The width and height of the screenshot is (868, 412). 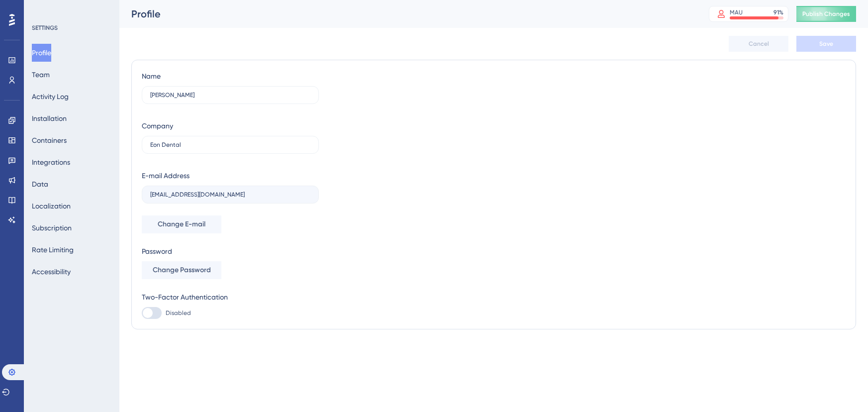 What do you see at coordinates (51, 162) in the screenshot?
I see `button: Integrations` at bounding box center [51, 162].